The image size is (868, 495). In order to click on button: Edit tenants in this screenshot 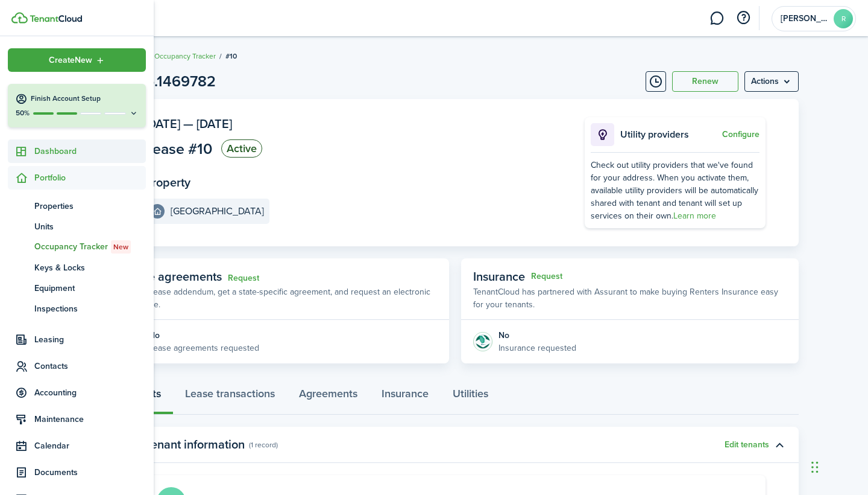, I will do `click(747, 445)`.